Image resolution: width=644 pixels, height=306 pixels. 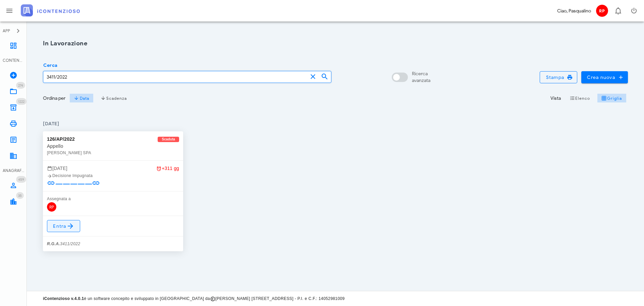 What do you see at coordinates (114, 98) in the screenshot?
I see `span: Scadenza` at bounding box center [114, 98].